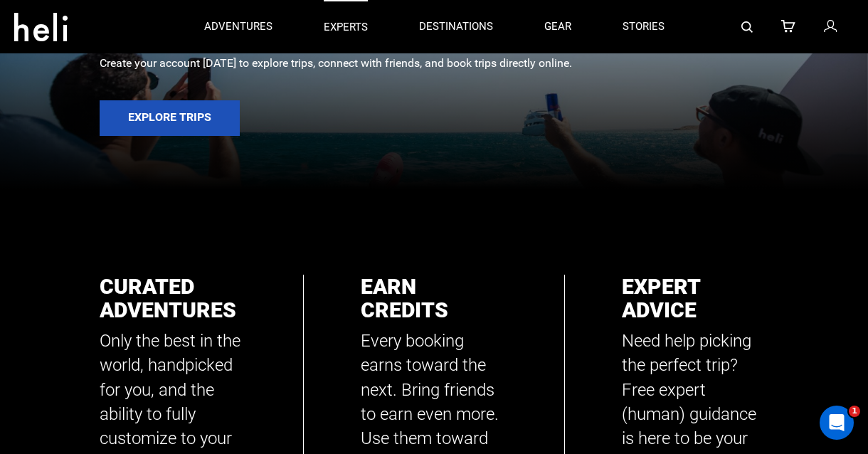 The width and height of the screenshot is (868, 454). I want to click on h2: Expert Advice, so click(696, 298).